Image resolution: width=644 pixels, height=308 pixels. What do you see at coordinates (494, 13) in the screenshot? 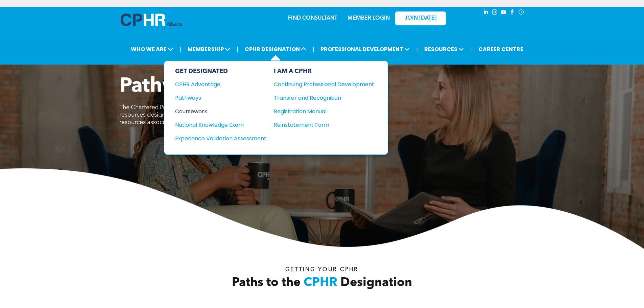
I see `a: instagram` at bounding box center [494, 13].